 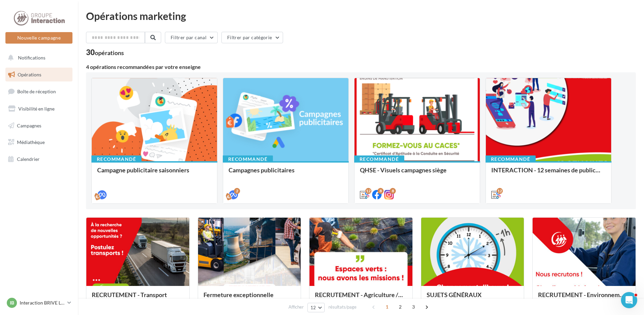 I want to click on div: Campagne publicitaire saisonniers, so click(x=154, y=173).